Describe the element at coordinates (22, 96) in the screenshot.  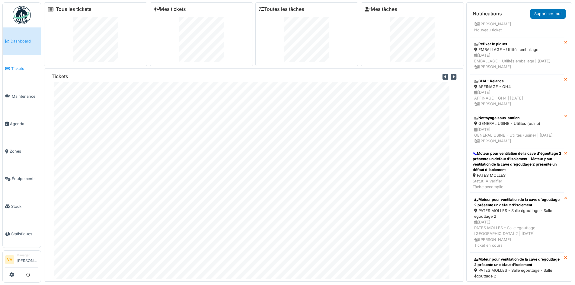
I see `a: Maintenance` at that location.